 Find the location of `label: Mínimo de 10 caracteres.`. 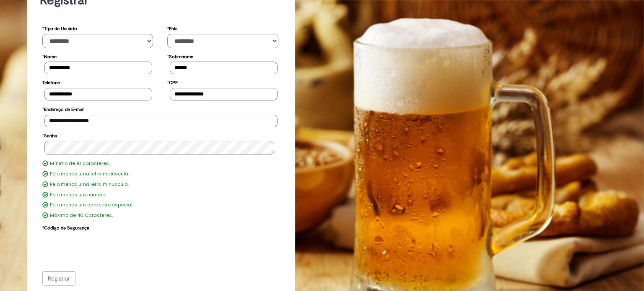

label: Mínimo de 10 caracteres. is located at coordinates (80, 164).